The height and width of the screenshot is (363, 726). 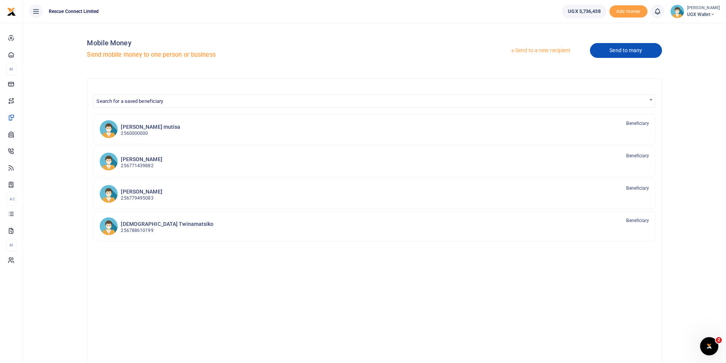 What do you see at coordinates (625, 50) in the screenshot?
I see `a: Send to many` at bounding box center [625, 50].